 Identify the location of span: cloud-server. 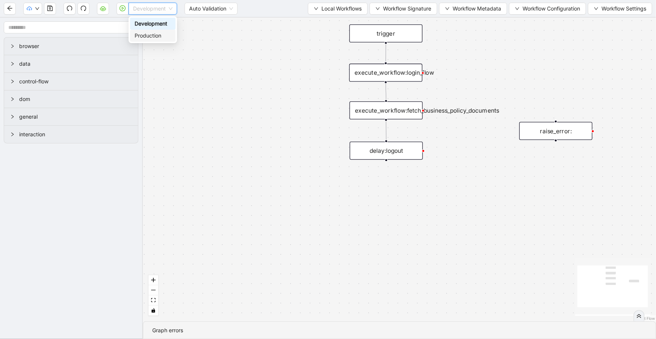
(103, 8).